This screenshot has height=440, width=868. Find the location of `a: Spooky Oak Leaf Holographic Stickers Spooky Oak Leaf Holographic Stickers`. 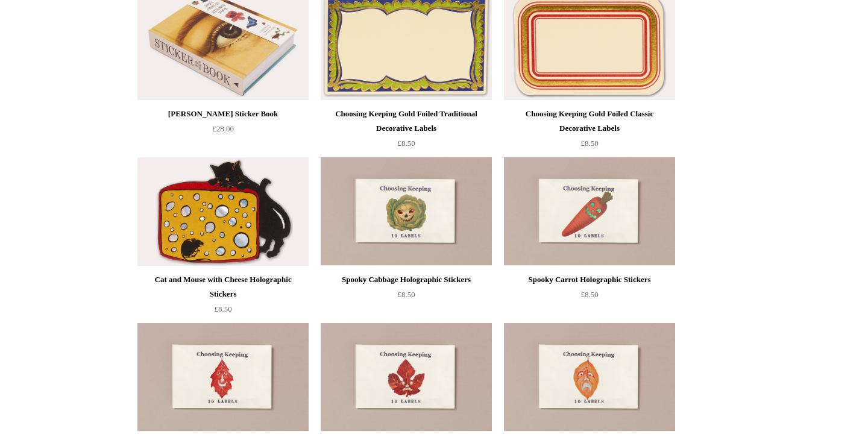

a: Spooky Oak Leaf Holographic Stickers Spooky Oak Leaf Holographic Stickers is located at coordinates (223, 378).